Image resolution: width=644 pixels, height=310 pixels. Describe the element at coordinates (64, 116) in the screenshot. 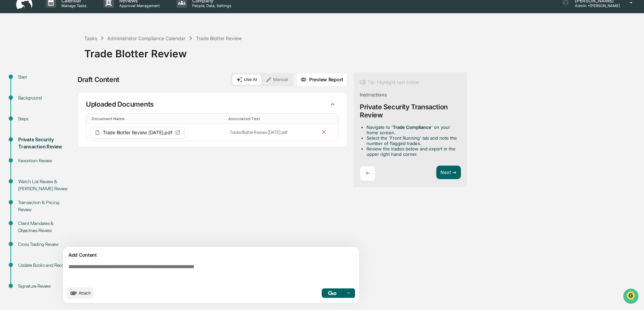

I see `a: Powered byPylon` at that location.